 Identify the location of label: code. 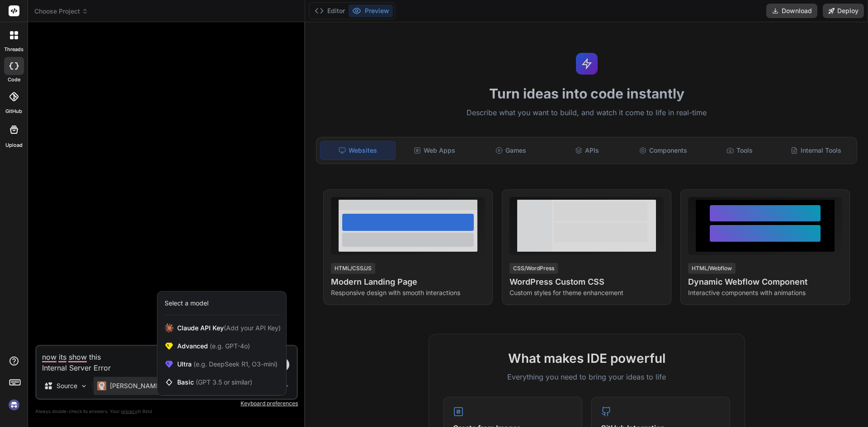
(14, 80).